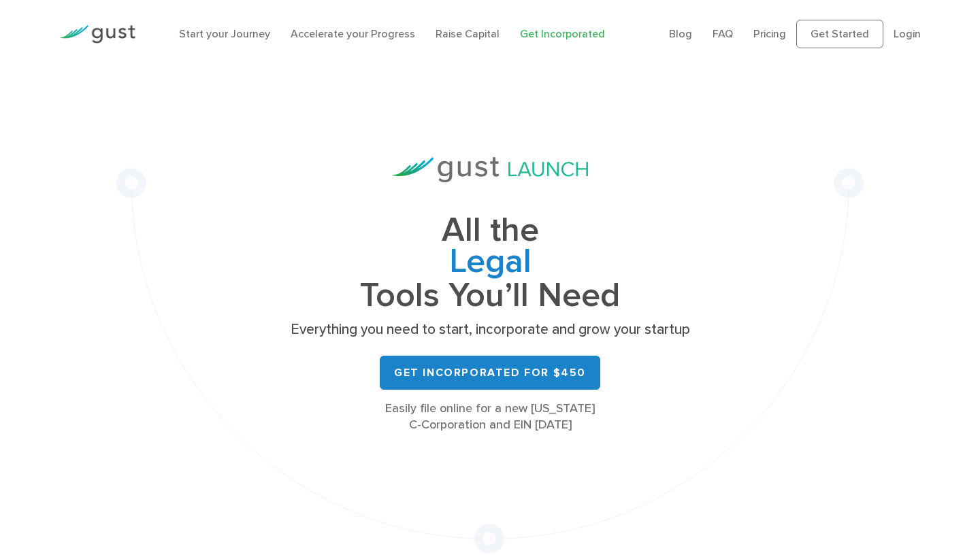 Image resolution: width=980 pixels, height=557 pixels. What do you see at coordinates (224, 33) in the screenshot?
I see `a: Start your Journey` at bounding box center [224, 33].